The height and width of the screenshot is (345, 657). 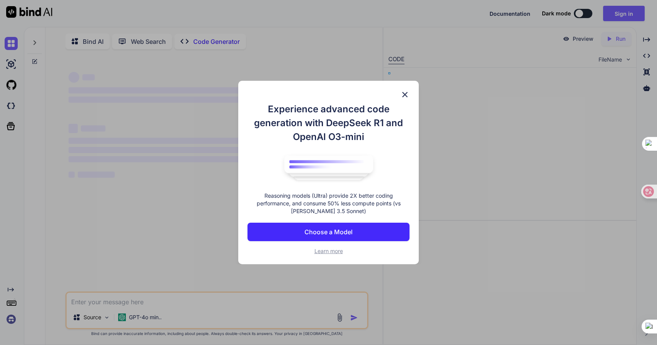 What do you see at coordinates (328, 203) in the screenshot?
I see `p: Reasoning models (Ultra) provide 2X better coding performance, and consume 50% less compute point...` at bounding box center [328, 203].